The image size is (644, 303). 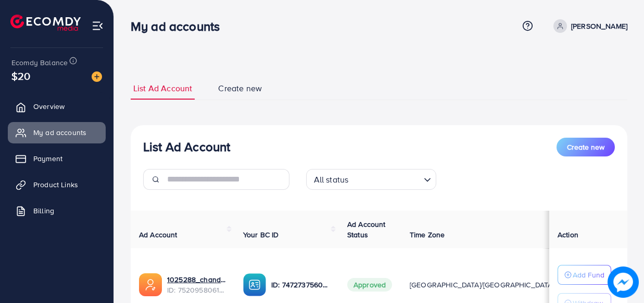 What do you see at coordinates (150, 284) in the screenshot?
I see `img: ic-ads-acc.e4c84228.svg` at bounding box center [150, 284].